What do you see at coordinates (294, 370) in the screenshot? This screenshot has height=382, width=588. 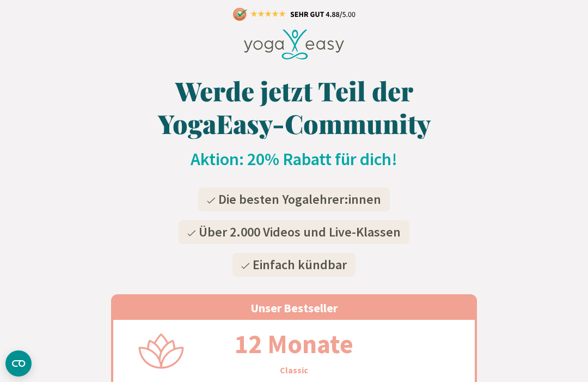 I see `h3: Classic` at bounding box center [294, 370].